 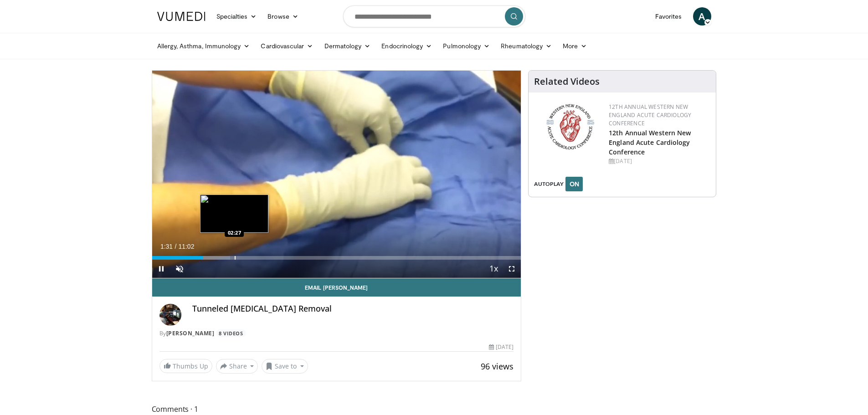 What do you see at coordinates (234, 214) in the screenshot?
I see `img: image.jpeg` at bounding box center [234, 214].